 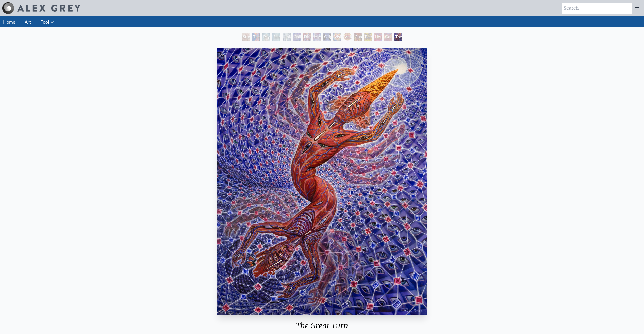 I want to click on a: Art, so click(x=28, y=22).